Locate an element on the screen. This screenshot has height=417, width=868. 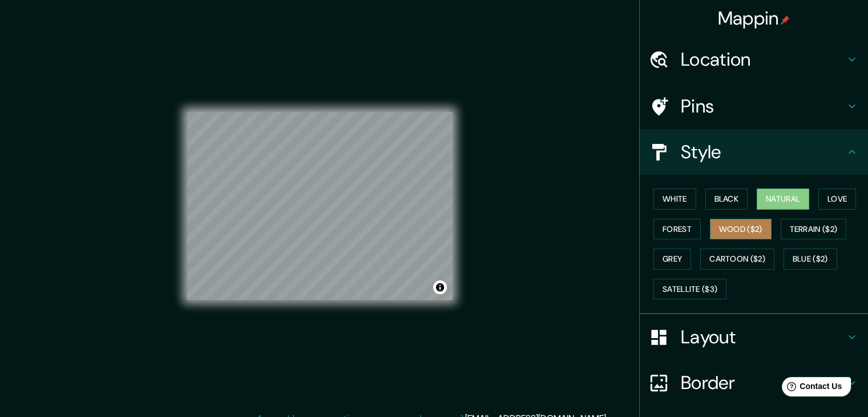
img: pin-icon.png is located at coordinates (786, 20).